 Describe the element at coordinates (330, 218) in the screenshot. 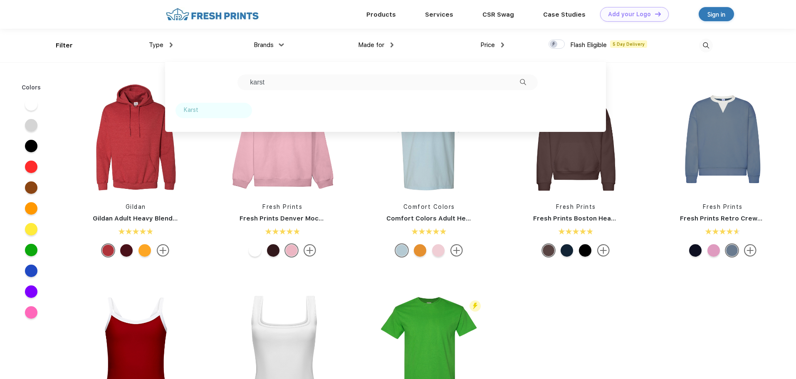

I see `a: Fresh Prints Denver Mock Neck Heavyweight Sweatshirt` at that location.